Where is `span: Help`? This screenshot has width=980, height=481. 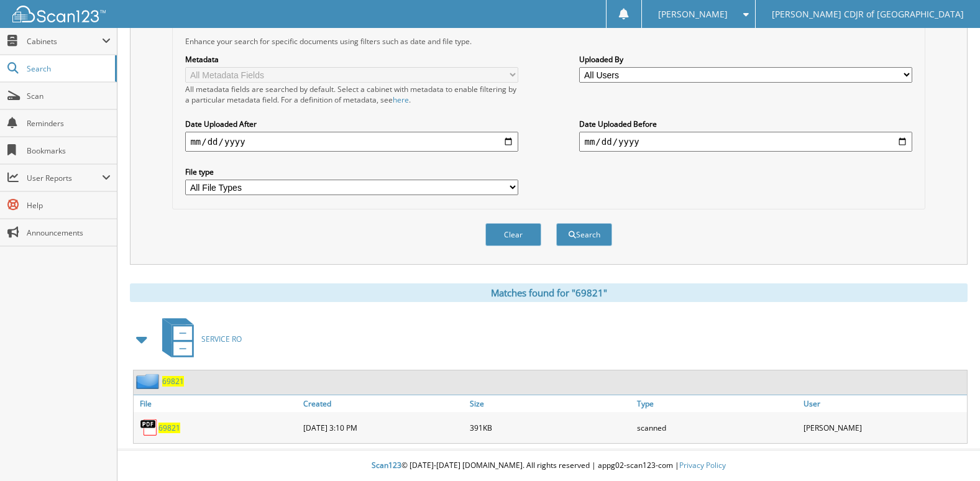
span: Help is located at coordinates (68, 205).